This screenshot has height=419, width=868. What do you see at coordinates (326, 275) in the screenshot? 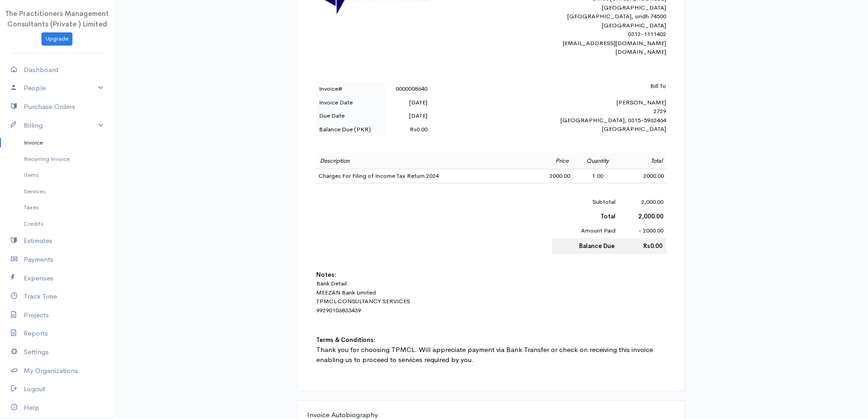
I see `b: Notes:` at bounding box center [326, 275].